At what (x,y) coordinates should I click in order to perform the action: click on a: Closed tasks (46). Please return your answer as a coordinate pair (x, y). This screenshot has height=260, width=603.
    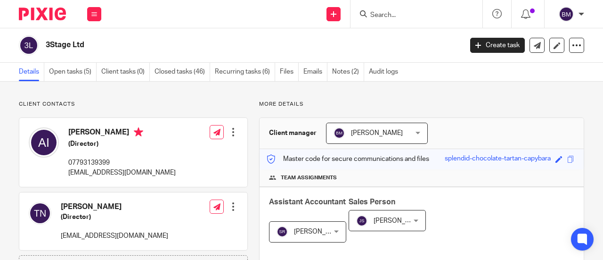
    Looking at the image, I should click on (182, 72).